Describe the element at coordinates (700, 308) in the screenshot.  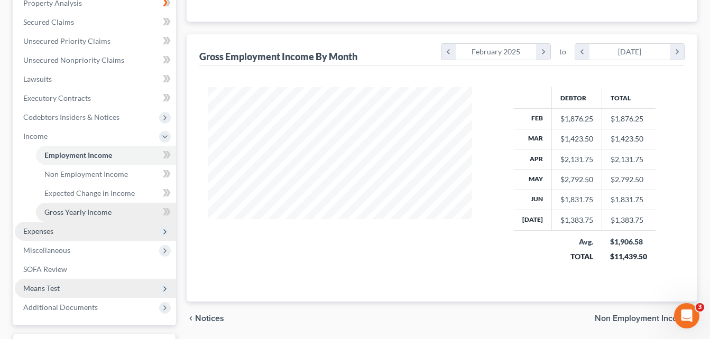
I see `span: 3` at that location.